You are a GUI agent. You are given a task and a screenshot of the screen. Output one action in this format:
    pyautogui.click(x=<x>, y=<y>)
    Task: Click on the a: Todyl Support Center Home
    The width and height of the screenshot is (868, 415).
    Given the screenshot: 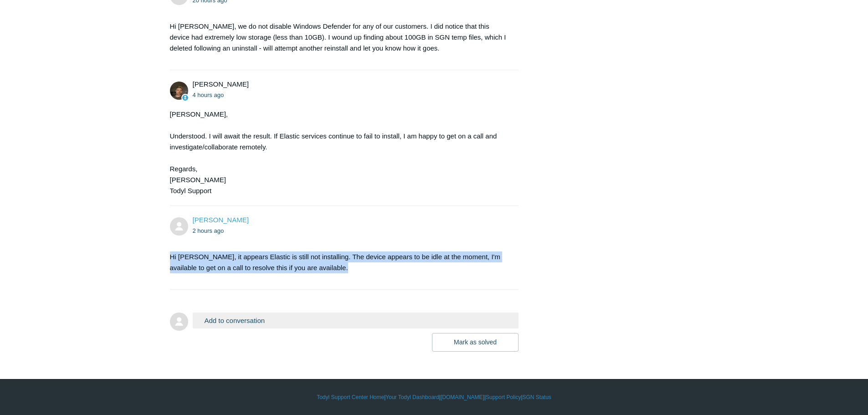 What is the action you would take?
    pyautogui.click(x=350, y=397)
    